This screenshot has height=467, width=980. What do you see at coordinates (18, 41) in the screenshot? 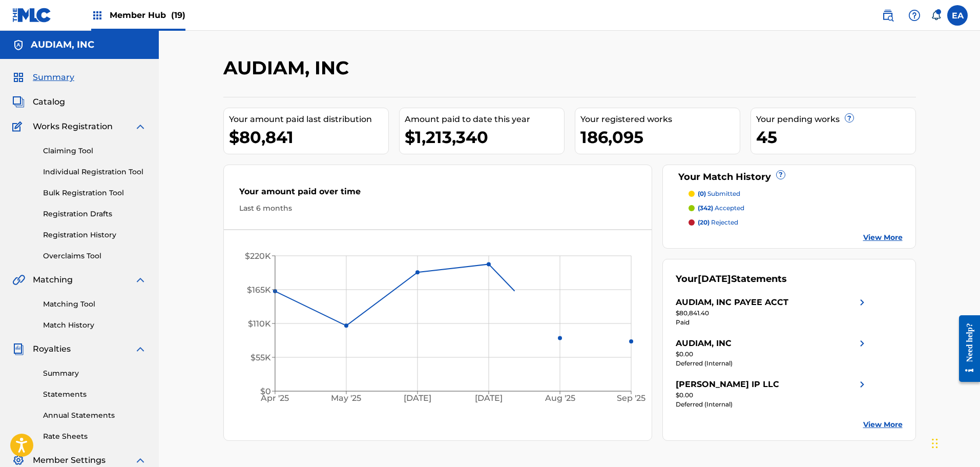
I see `div: Open Resource Center` at bounding box center [18, 41].